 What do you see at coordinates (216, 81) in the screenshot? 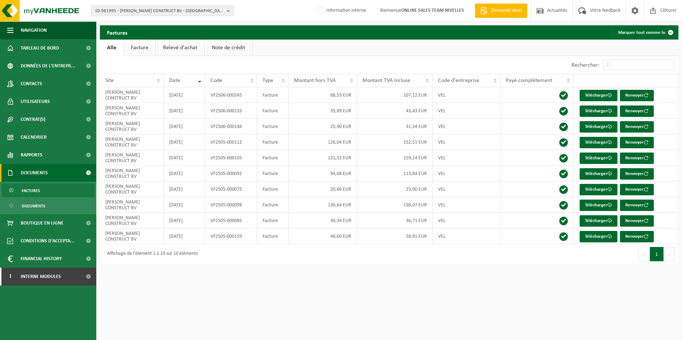
I see `span: Code` at bounding box center [216, 81].